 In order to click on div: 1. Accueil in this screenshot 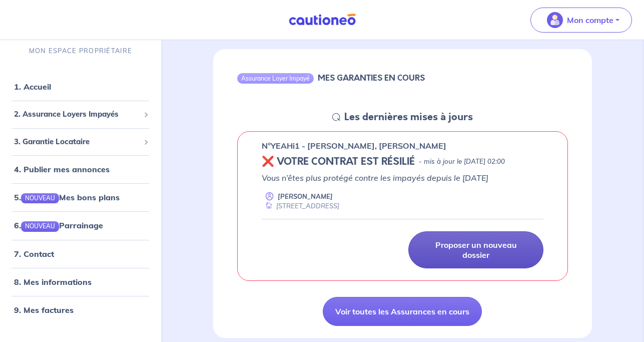, I will do `click(81, 86)`.